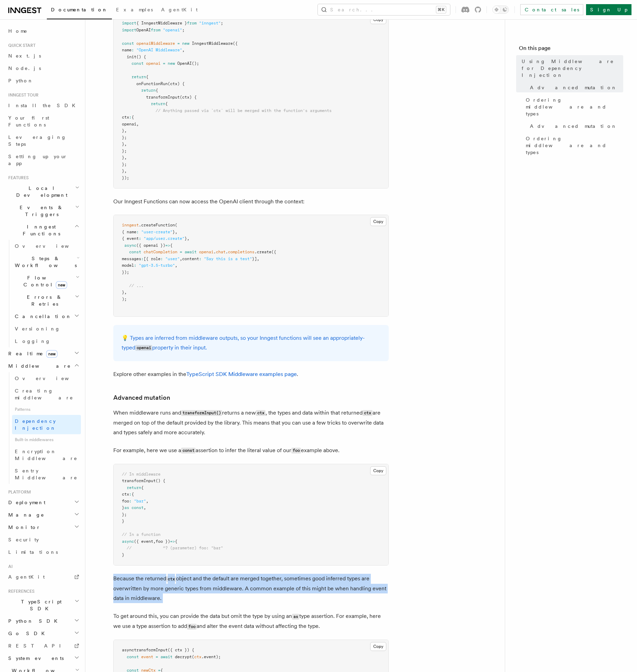  I want to click on button: Realtimenew, so click(43, 354).